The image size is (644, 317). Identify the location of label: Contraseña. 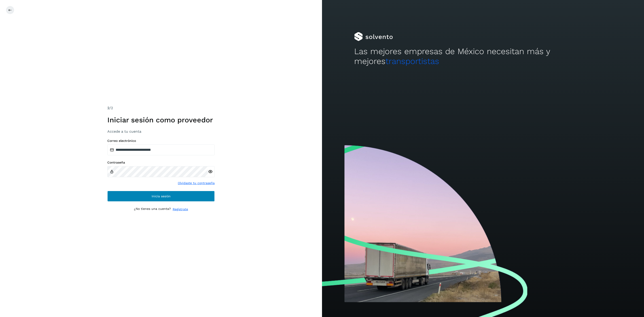
(161, 162).